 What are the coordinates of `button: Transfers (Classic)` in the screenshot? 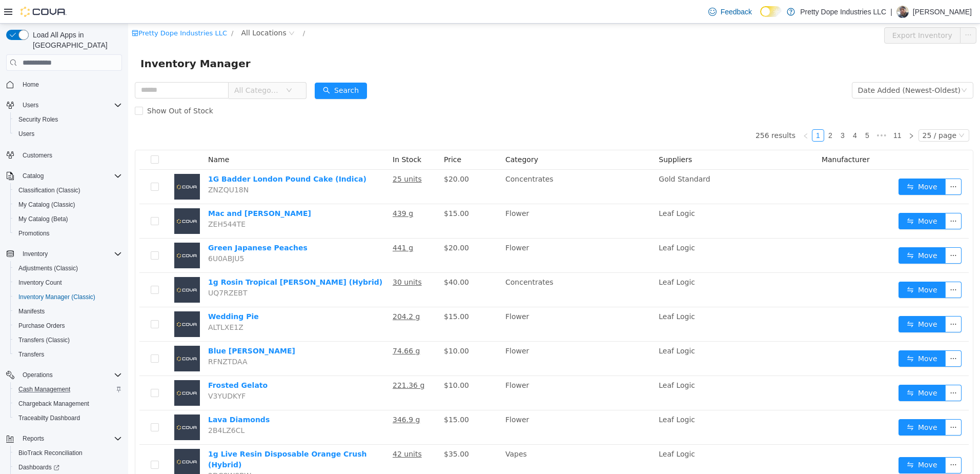 It's located at (68, 340).